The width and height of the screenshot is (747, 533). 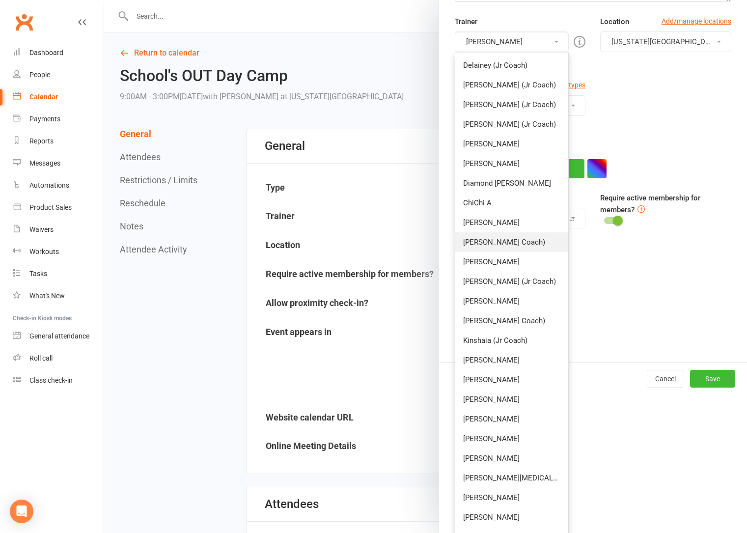 What do you see at coordinates (712, 379) in the screenshot?
I see `button: Save` at bounding box center [712, 379].